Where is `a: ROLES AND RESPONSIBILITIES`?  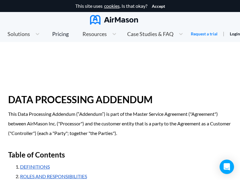 a: ROLES AND RESPONSIBILITIES is located at coordinates (53, 176).